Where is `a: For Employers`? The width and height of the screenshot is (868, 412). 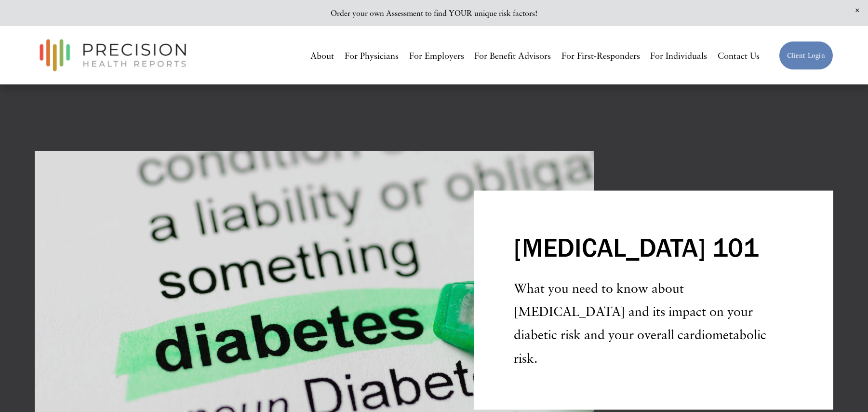
a: For Employers is located at coordinates (436, 56).